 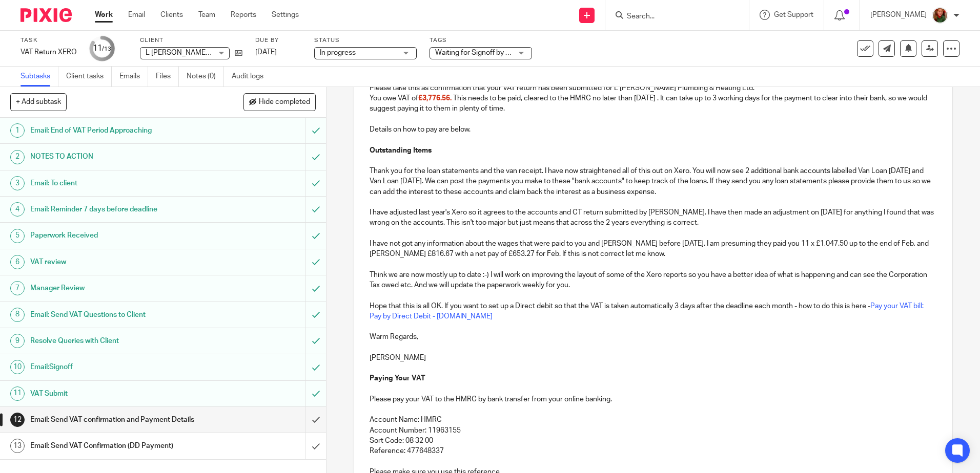 What do you see at coordinates (366, 40) in the screenshot?
I see `label: Status` at bounding box center [366, 40].